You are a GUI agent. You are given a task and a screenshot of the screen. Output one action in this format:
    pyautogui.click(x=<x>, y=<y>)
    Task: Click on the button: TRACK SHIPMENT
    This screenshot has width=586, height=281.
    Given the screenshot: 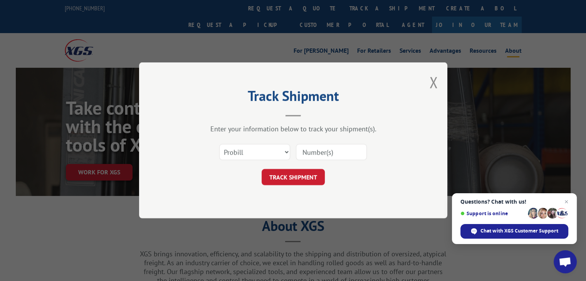 What is the action you would take?
    pyautogui.click(x=293, y=177)
    